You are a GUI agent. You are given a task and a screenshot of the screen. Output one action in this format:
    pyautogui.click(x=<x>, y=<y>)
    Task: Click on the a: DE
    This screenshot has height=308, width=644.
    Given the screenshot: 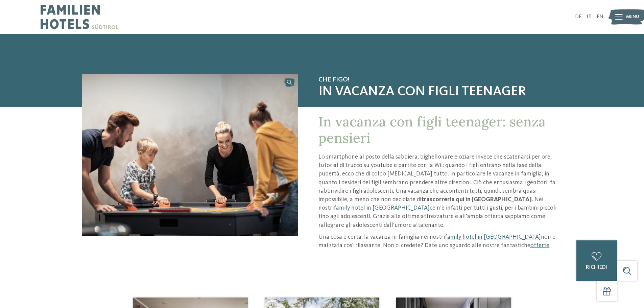 What is the action you would take?
    pyautogui.click(x=578, y=17)
    